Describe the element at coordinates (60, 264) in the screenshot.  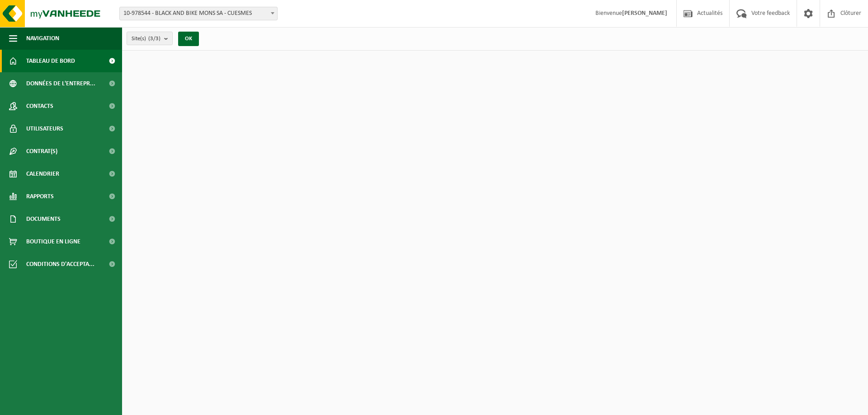
I see `span: Conditions d'accepta...` at that location.